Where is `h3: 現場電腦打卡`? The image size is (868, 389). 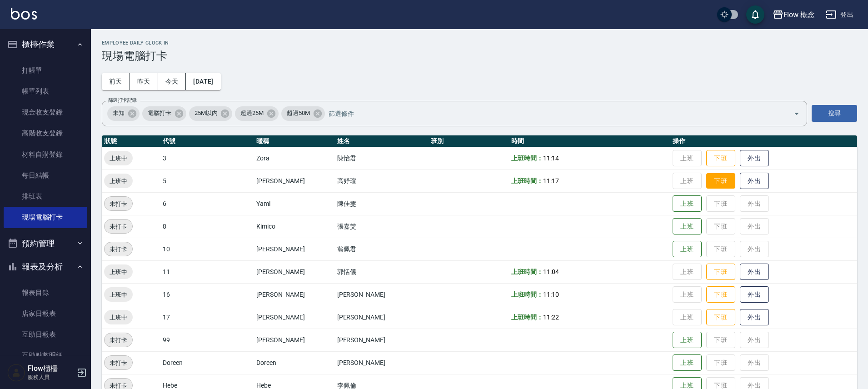
h3: 現場電腦打卡 is located at coordinates (480, 56).